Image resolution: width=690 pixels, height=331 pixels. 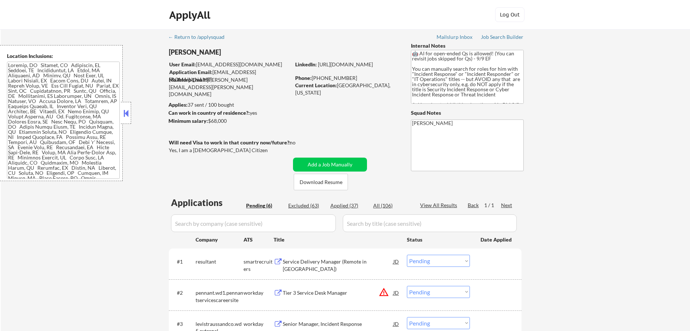 What do you see at coordinates (200, 37) in the screenshot?
I see `div: ← Return to /applysquad` at bounding box center [200, 37].